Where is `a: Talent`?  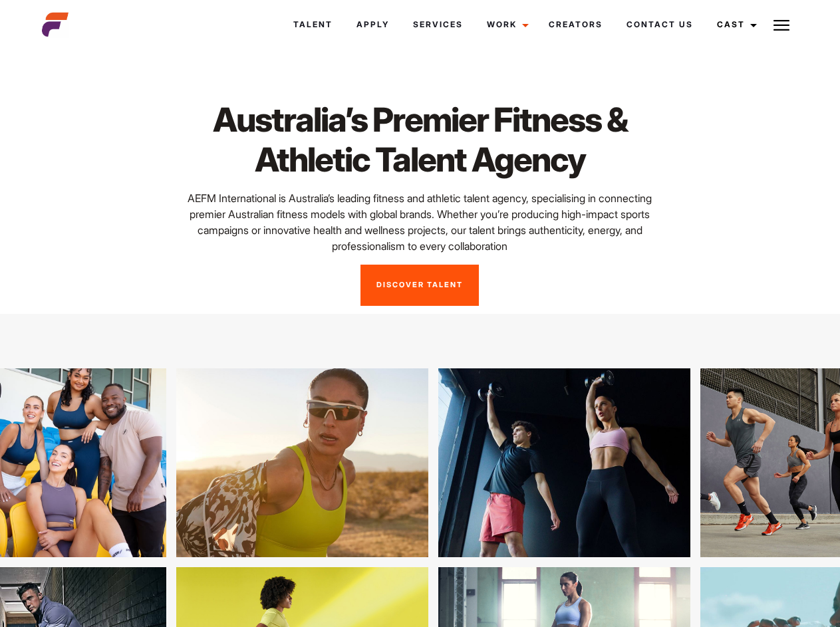
a: Talent is located at coordinates (312, 25).